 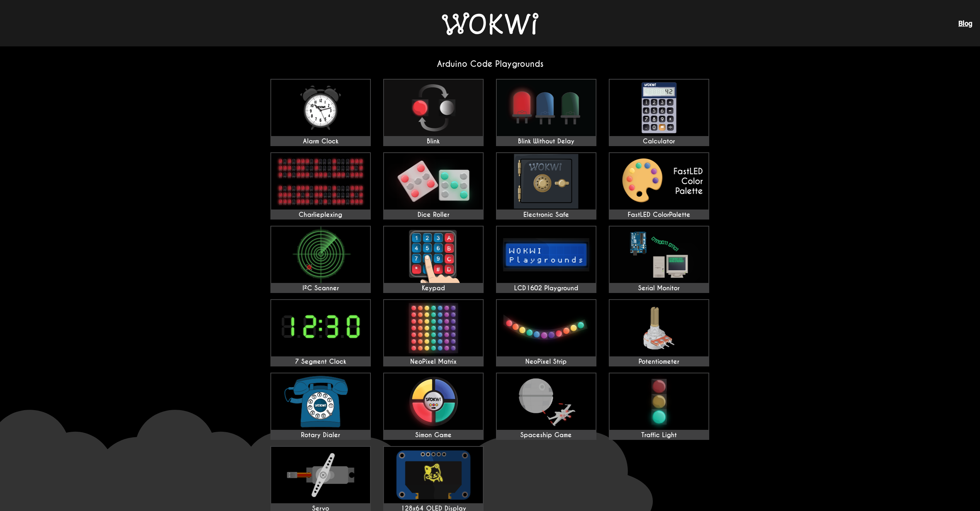 I want to click on img: Potentiometer, so click(x=659, y=328).